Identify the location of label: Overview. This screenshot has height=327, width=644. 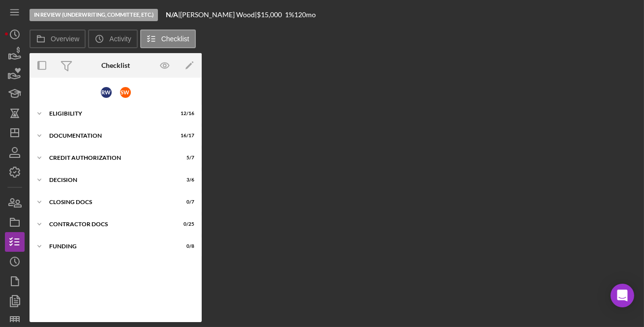
(65, 39).